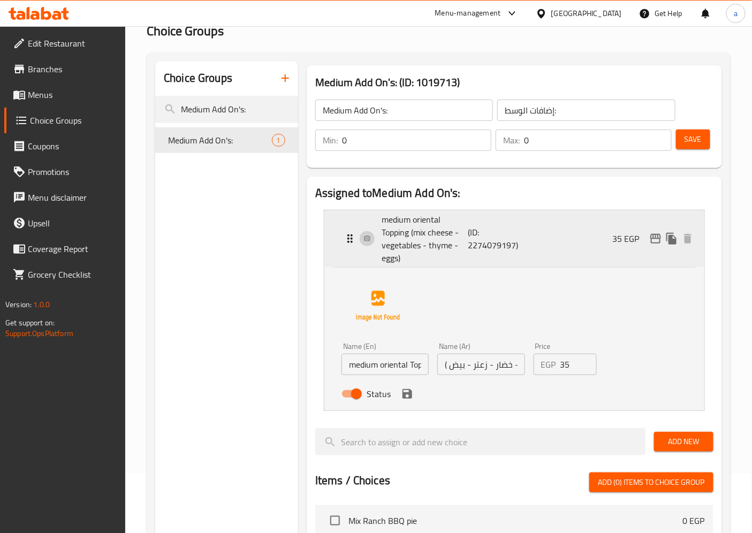 This screenshot has width=752, height=533. Describe the element at coordinates (72, 95) in the screenshot. I see `span: Menus` at that location.